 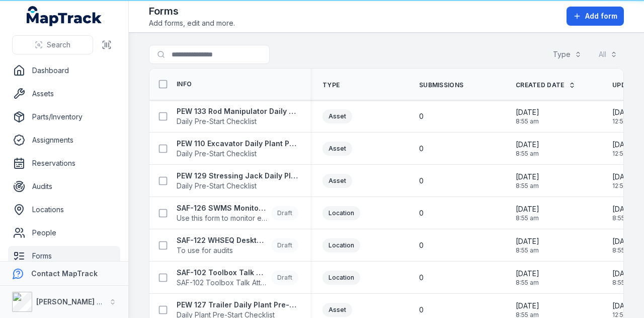 I want to click on button: Search, so click(x=52, y=45).